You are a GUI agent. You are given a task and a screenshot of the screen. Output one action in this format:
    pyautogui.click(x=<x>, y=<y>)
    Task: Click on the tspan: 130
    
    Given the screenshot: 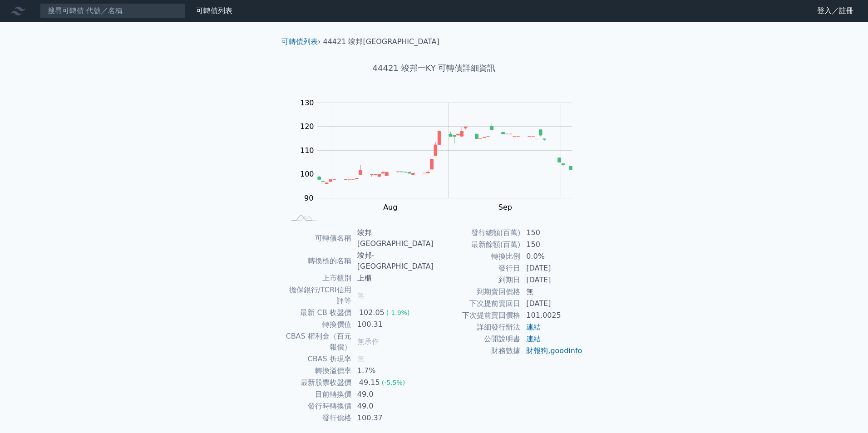 What is the action you would take?
    pyautogui.click(x=307, y=102)
    